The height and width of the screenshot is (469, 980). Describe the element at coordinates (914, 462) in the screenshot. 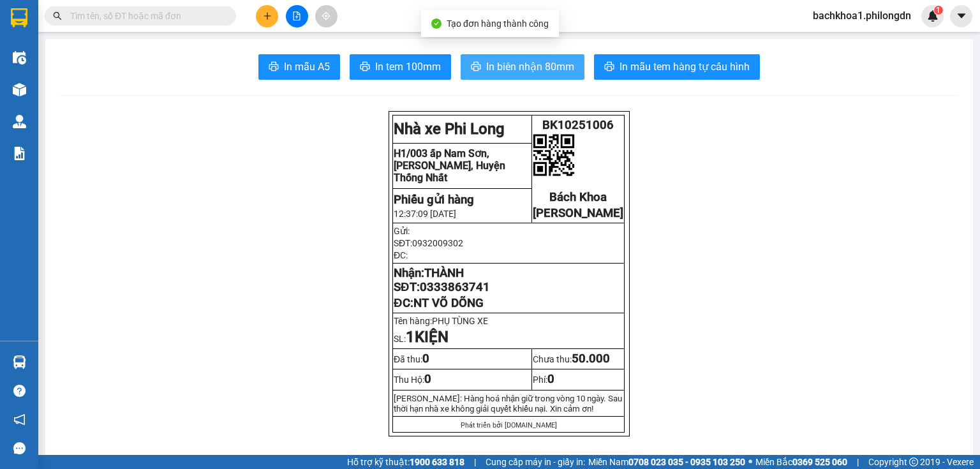

I see `span: copyright` at that location.